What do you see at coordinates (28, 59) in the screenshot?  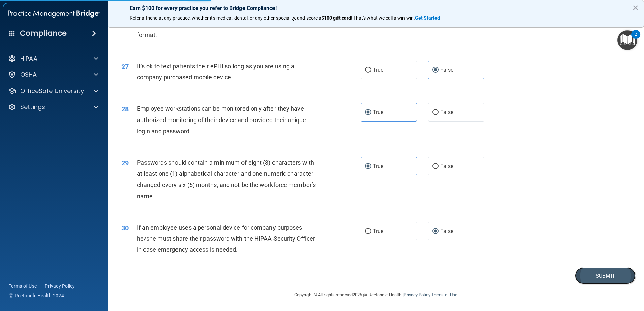 I see `p: HIPAA` at bounding box center [28, 59].